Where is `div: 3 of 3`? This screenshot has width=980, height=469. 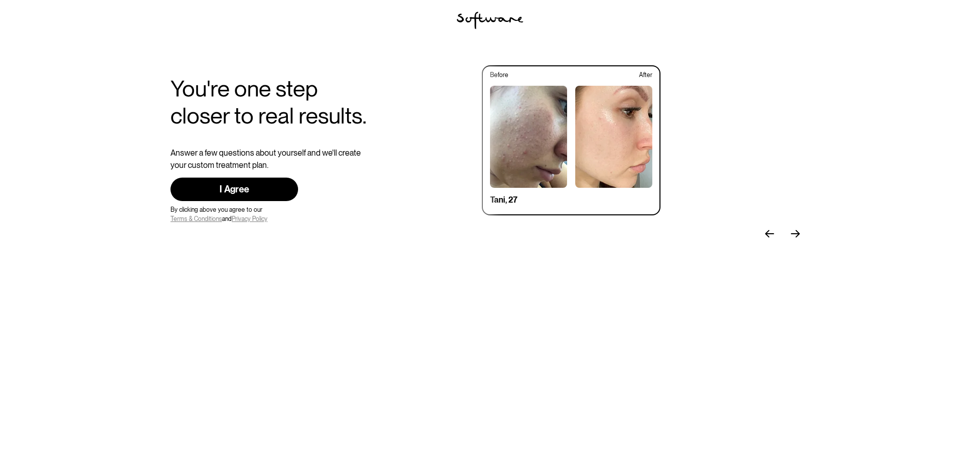 div: 3 of 3 is located at coordinates (573, 155).